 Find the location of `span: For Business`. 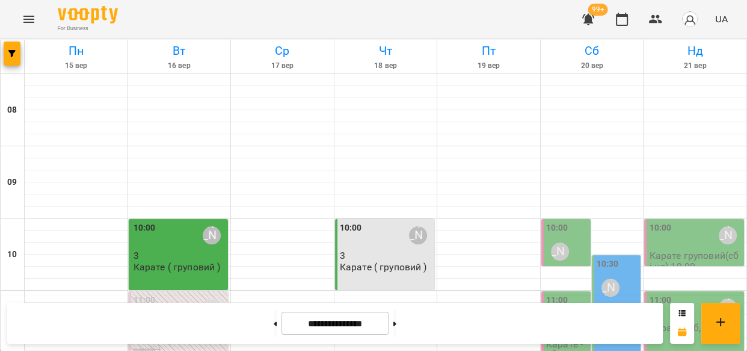

span: For Business is located at coordinates (88, 28).